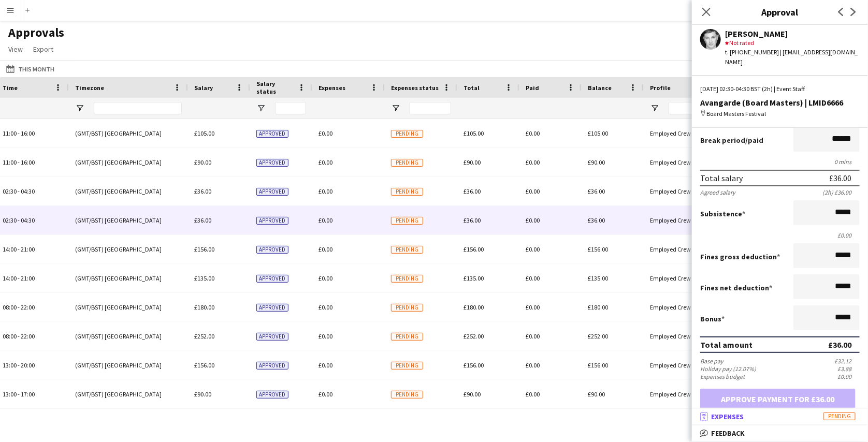  What do you see at coordinates (729, 368) in the screenshot?
I see `div: Holiday pay (12.07%)` at bounding box center [729, 368].